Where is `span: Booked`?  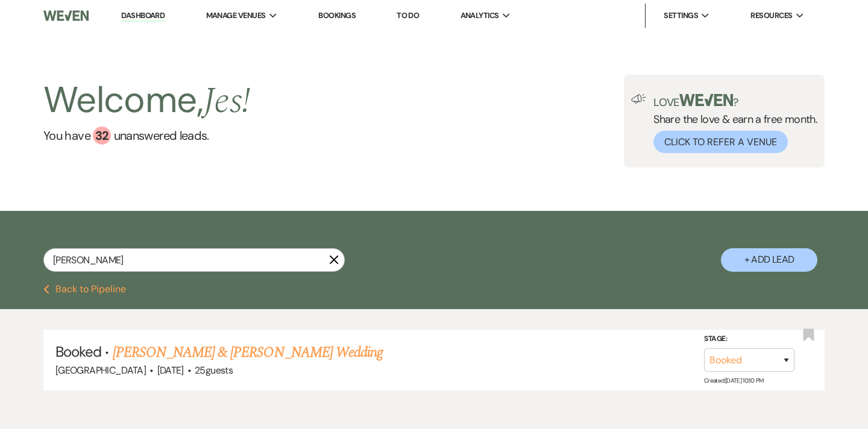
span: Booked is located at coordinates (78, 351).